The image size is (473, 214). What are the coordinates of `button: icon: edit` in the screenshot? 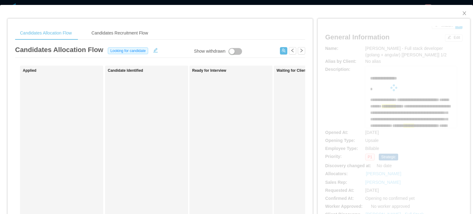 It's located at (155, 50).